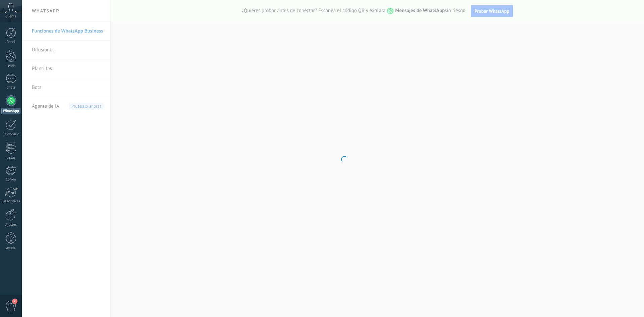 The image size is (644, 317). What do you see at coordinates (11, 17) in the screenshot?
I see `span: Cuenta` at bounding box center [11, 17].